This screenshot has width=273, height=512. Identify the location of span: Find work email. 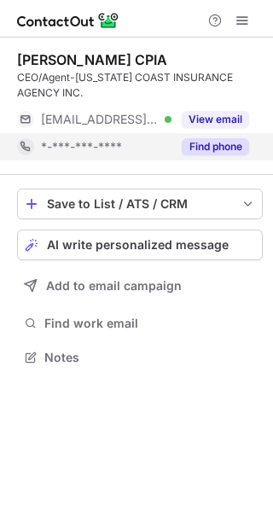
(150, 323).